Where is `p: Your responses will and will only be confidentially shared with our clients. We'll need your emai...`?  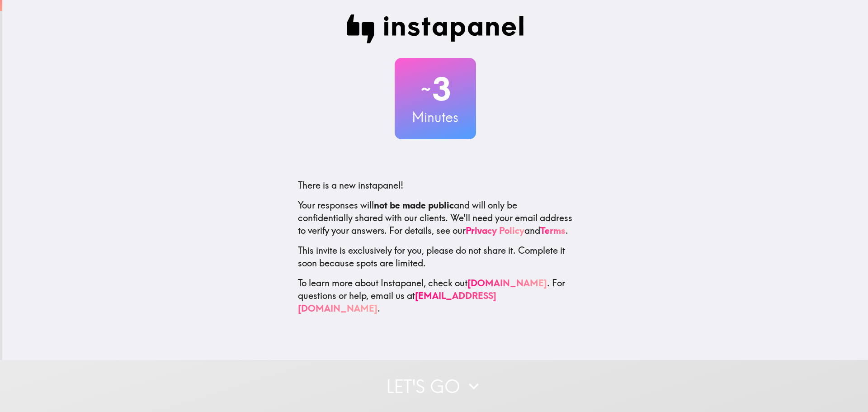 p: Your responses will and will only be confidentially shared with our clients. We'll need your emai... is located at coordinates (435, 218).